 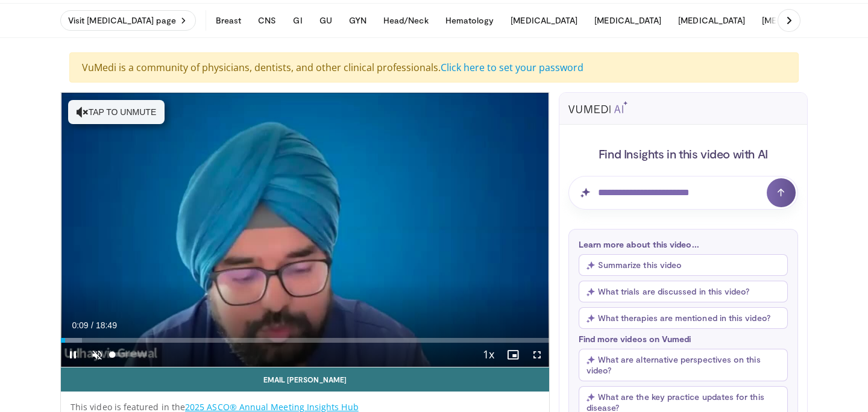 What do you see at coordinates (297, 20) in the screenshot?
I see `button: GI` at bounding box center [297, 20].